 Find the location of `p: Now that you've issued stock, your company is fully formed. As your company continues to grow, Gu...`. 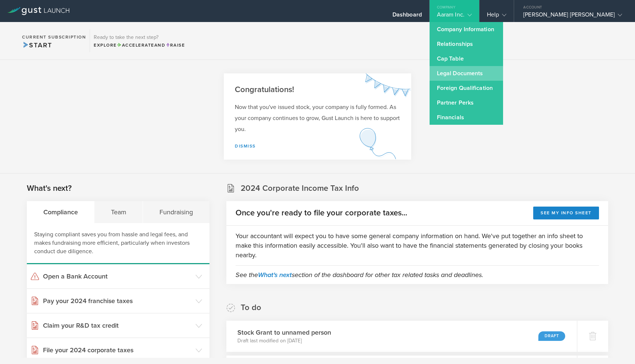

p: Now that you've issued stock, your company is fully formed. As your company continues to grow, Gu... is located at coordinates (317, 118).